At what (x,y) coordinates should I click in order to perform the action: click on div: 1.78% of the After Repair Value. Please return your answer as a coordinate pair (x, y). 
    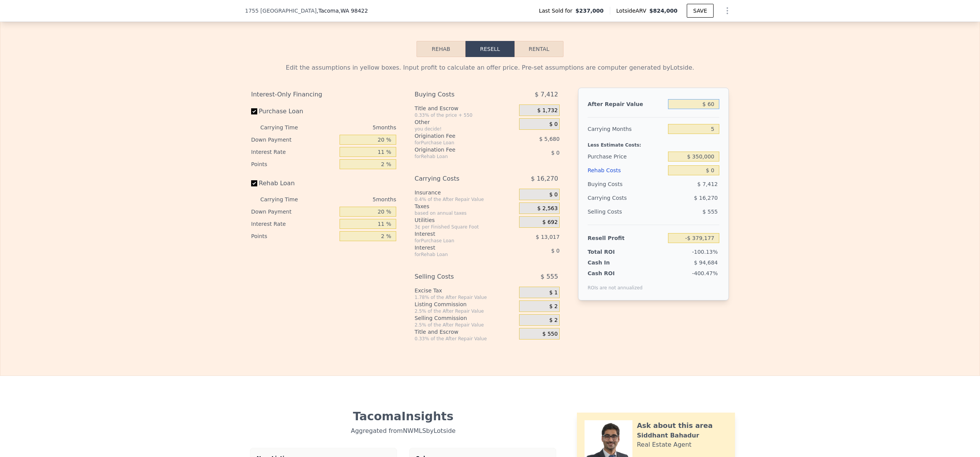
    Looking at the image, I should click on (465, 297).